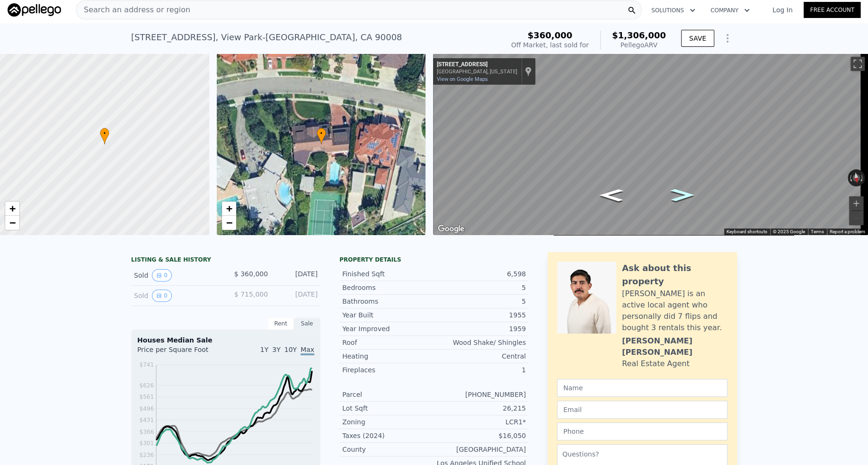 Image resolution: width=868 pixels, height=465 pixels. What do you see at coordinates (388, 450) in the screenshot?
I see `div: County` at bounding box center [388, 450].